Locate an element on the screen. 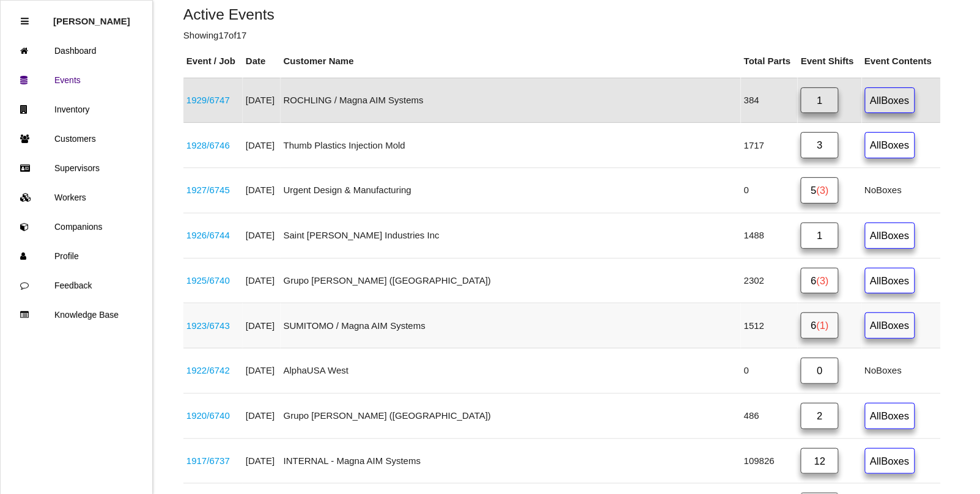 This screenshot has width=980, height=494. td: 1717 is located at coordinates (770, 146).